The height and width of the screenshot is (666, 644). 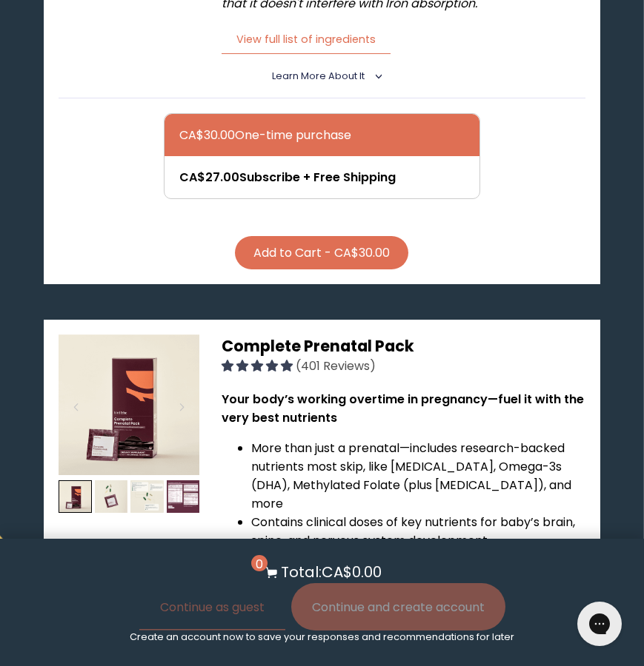 I want to click on button: Continue and create account, so click(x=398, y=607).